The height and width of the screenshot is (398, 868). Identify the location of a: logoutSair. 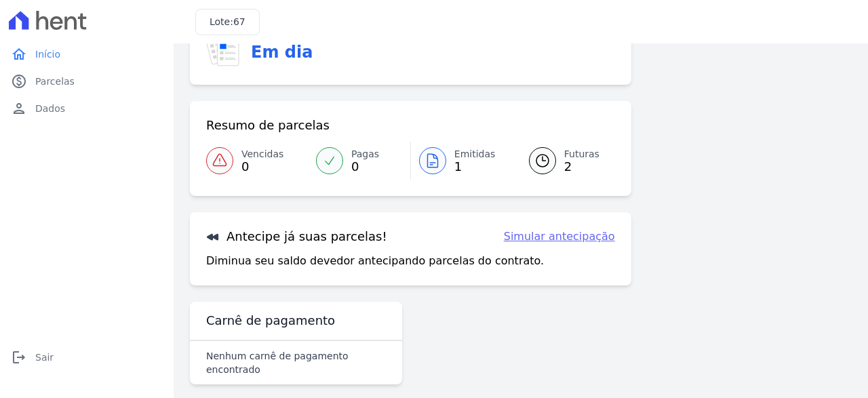
(87, 357).